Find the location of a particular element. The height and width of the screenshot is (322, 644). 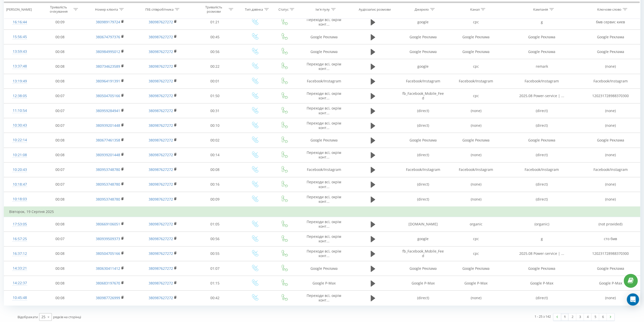

div: 10:21:08 is located at coordinates (20, 155).